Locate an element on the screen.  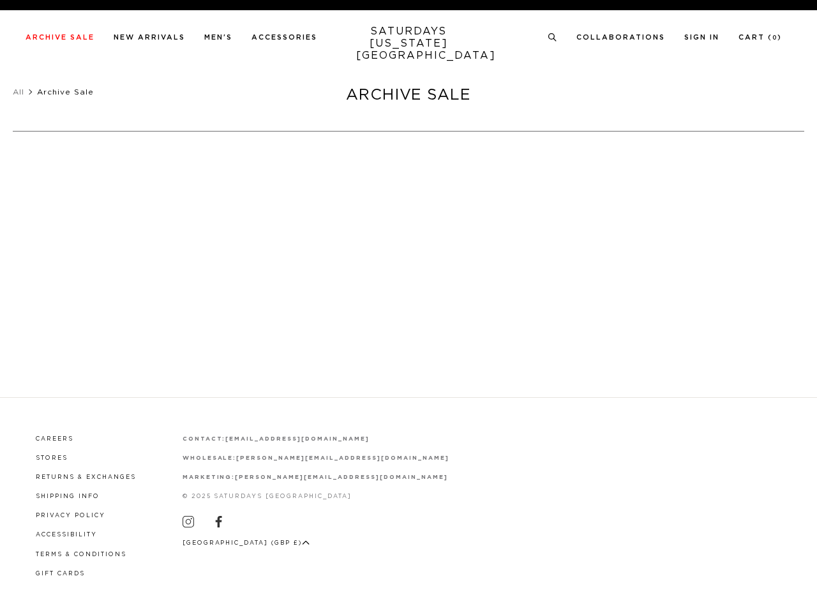
a: New Arrivals is located at coordinates (149, 37).